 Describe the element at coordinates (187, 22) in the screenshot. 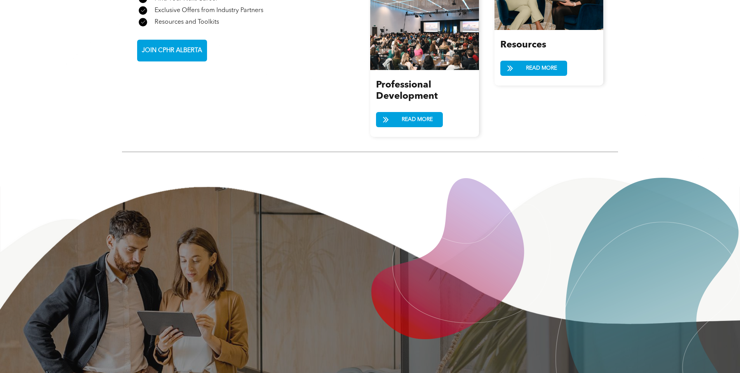

I see `span: Resources and Toolkits` at that location.